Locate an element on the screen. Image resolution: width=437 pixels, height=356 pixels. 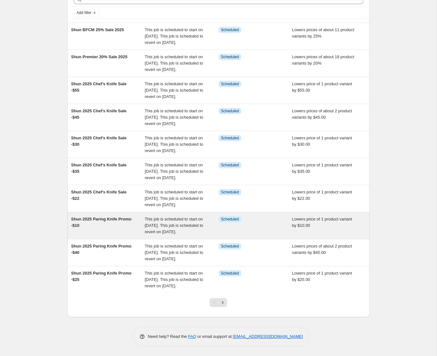
button: Add filter is located at coordinates (87, 13).